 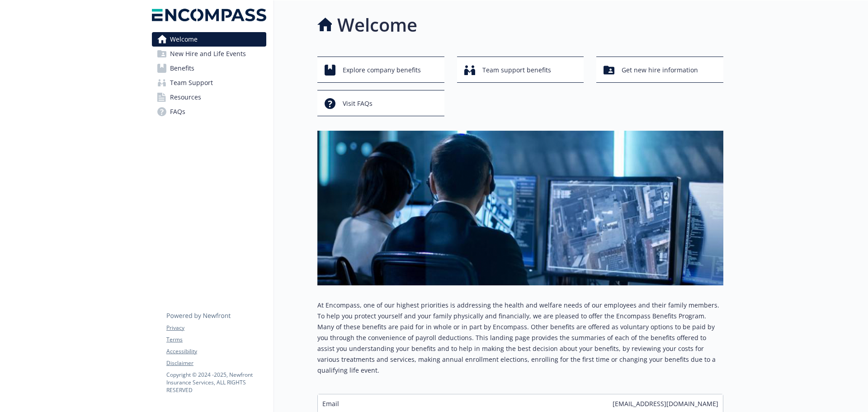 What do you see at coordinates (185, 97) in the screenshot?
I see `span: Resources` at bounding box center [185, 97].